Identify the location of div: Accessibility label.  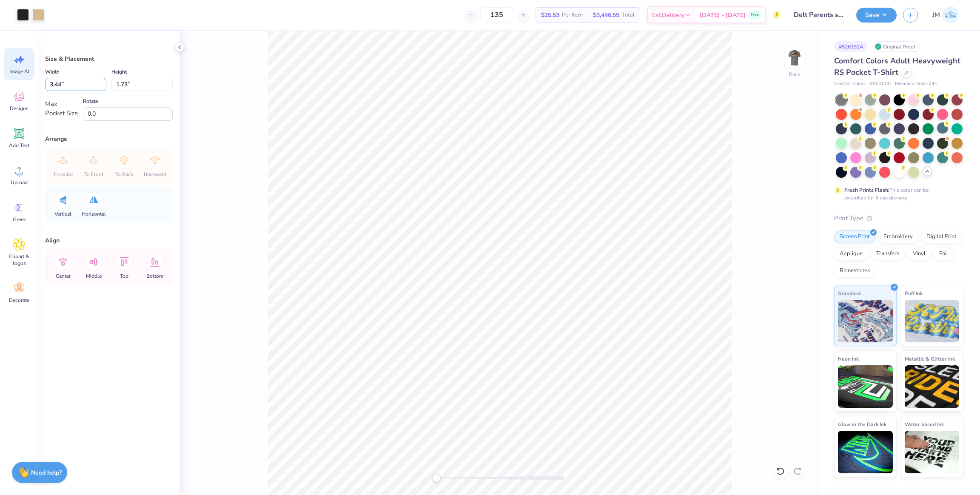
(437, 478).